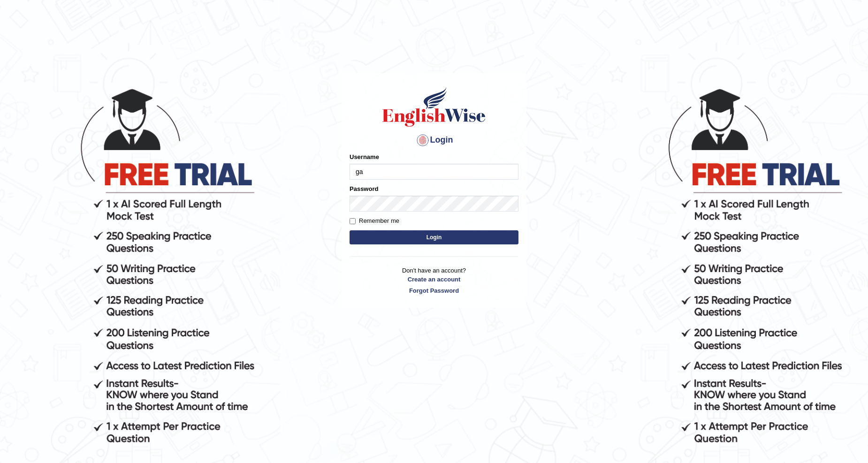 The width and height of the screenshot is (868, 463). Describe the element at coordinates (434, 290) in the screenshot. I see `a: Forgot Password` at that location.